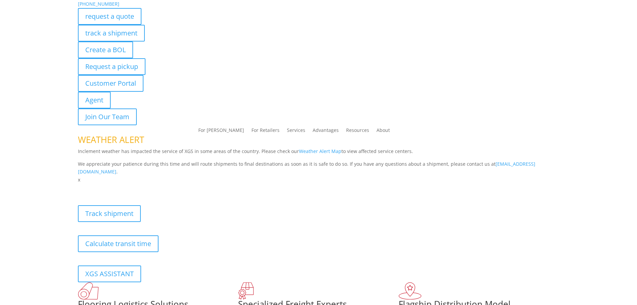 The width and height of the screenshot is (637, 305). Describe the element at coordinates (111, 83) in the screenshot. I see `a: Customer Portal` at that location.